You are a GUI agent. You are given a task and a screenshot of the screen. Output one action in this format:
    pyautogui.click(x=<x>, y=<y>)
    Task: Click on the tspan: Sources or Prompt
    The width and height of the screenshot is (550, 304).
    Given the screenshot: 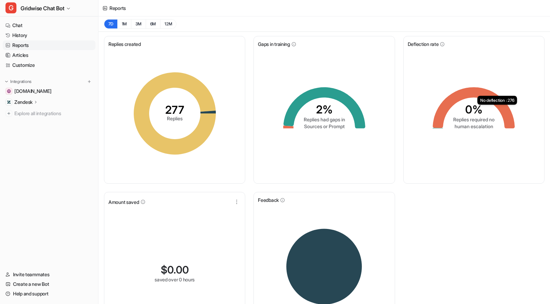 What is the action you would take?
    pyautogui.click(x=324, y=126)
    